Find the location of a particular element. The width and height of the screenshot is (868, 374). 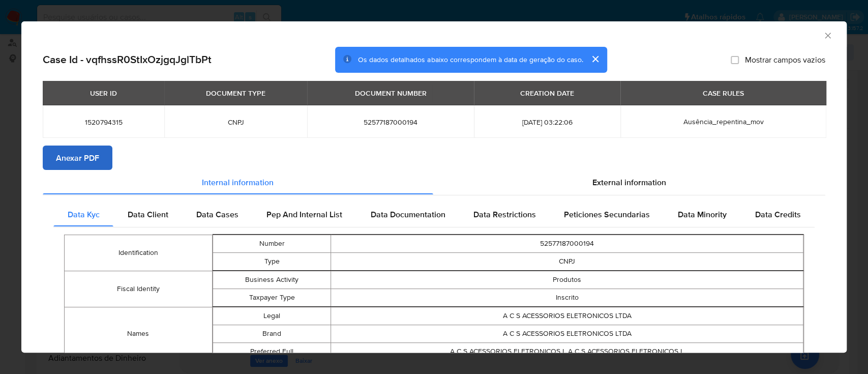

div: DOCUMENT NUMBER is located at coordinates (390, 93).